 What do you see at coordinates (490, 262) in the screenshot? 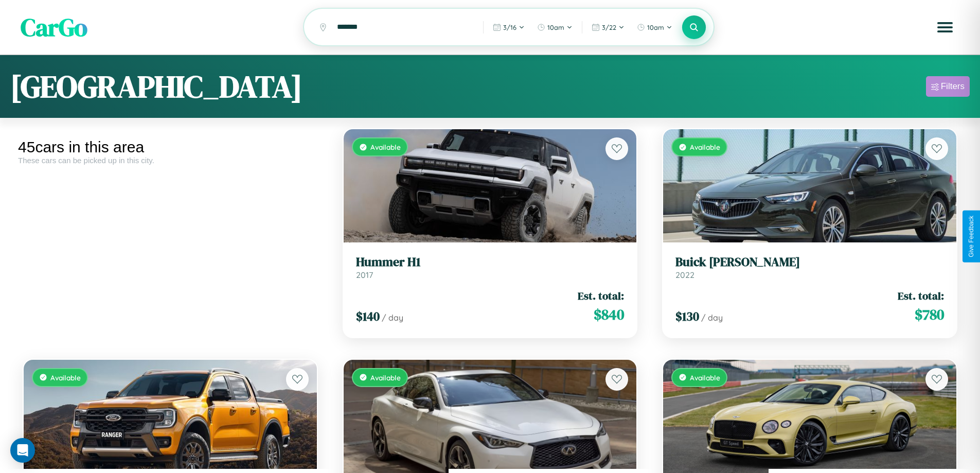
I see `h3: Hummer H1` at bounding box center [490, 262].